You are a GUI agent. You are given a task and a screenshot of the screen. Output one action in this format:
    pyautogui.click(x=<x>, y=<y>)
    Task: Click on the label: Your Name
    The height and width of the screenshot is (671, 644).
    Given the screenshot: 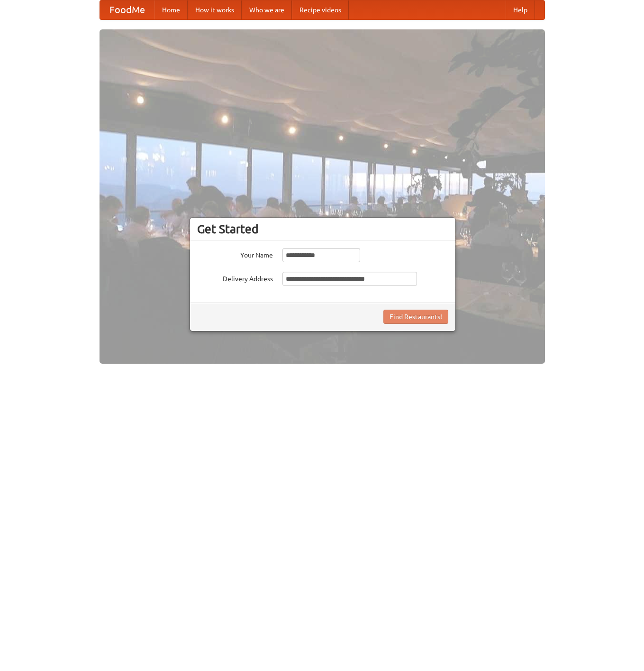 What is the action you would take?
    pyautogui.click(x=235, y=254)
    